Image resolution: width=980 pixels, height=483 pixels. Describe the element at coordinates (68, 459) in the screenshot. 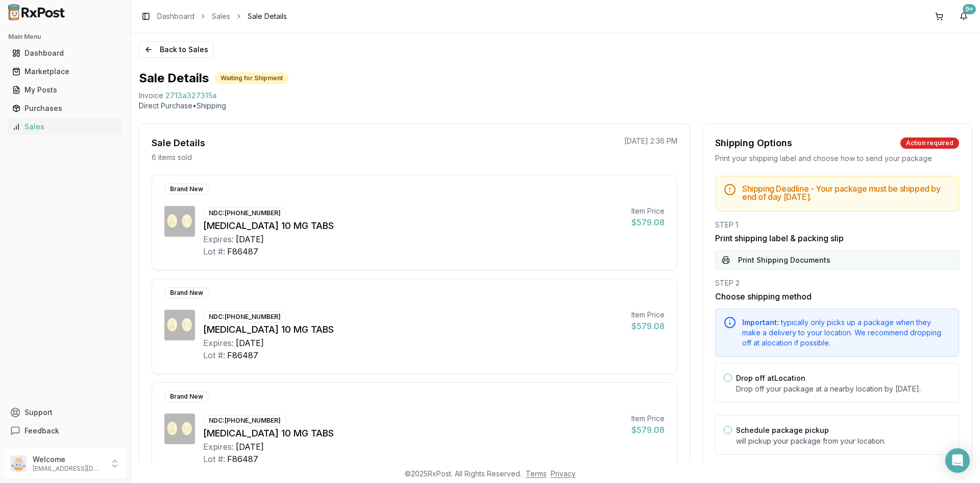

I see `p: Welcome` at that location.